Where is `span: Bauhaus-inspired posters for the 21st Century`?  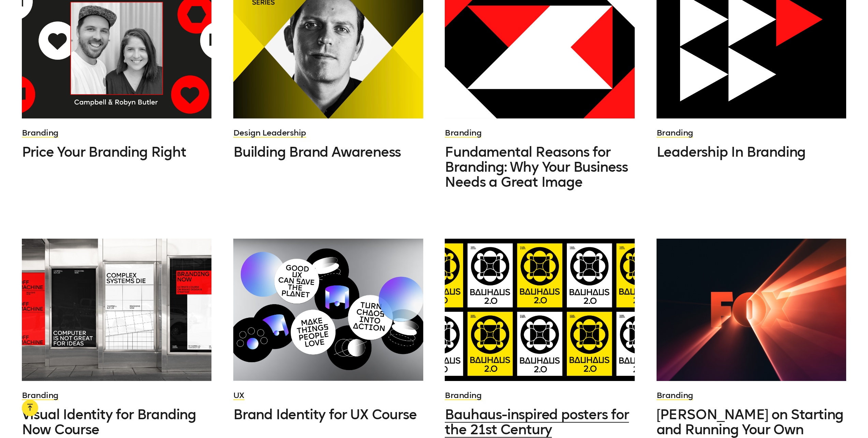 span: Bauhaus-inspired posters for the 21st Century is located at coordinates (537, 422).